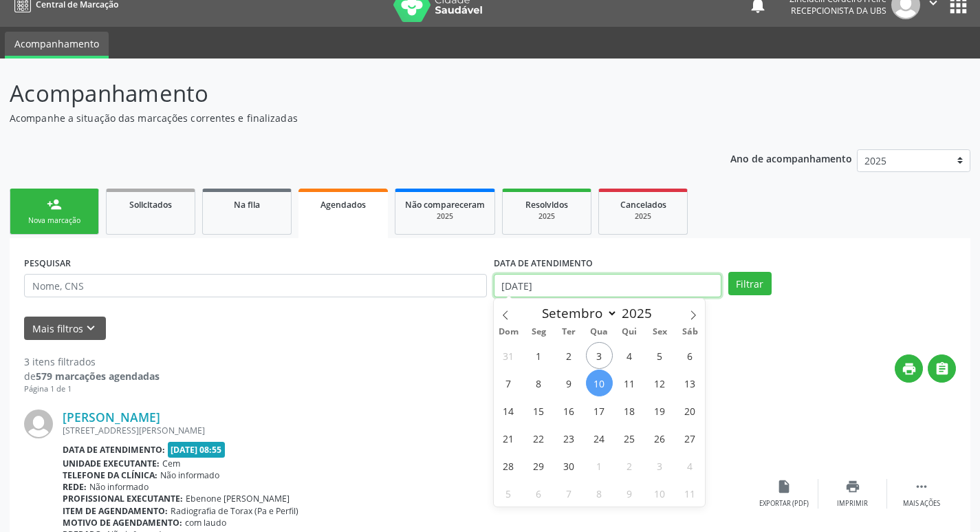  I want to click on span: Setembro 24, 2025, so click(599, 438).